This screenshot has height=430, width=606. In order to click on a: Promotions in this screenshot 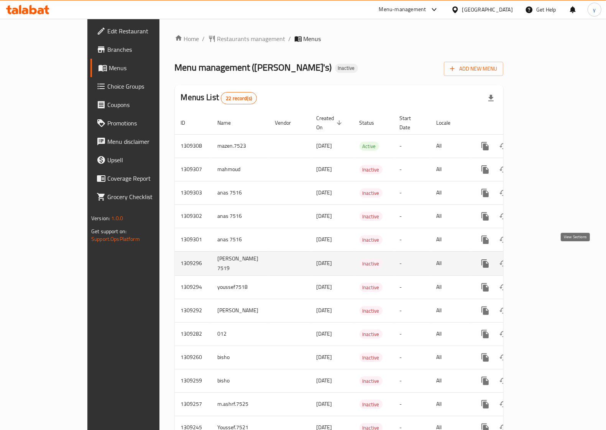, I will do `click(140, 123)`.